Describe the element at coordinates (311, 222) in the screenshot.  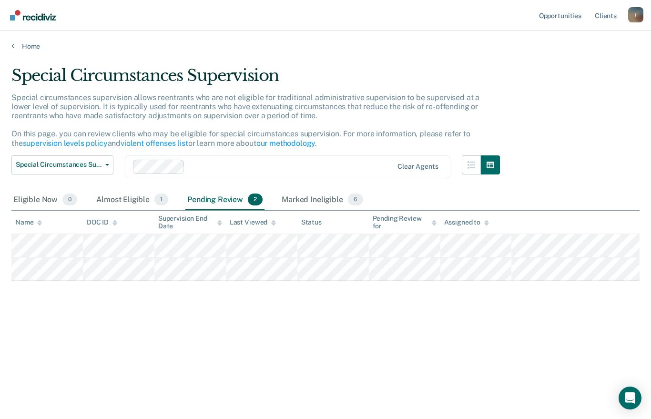
I see `div: Status` at that location.